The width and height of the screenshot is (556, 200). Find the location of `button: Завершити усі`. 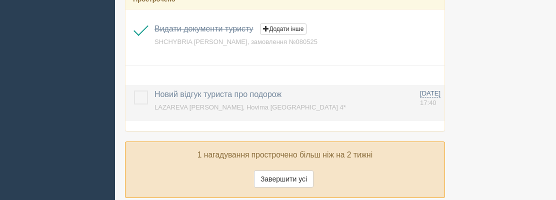

button: Завершити усі is located at coordinates (283, 179).